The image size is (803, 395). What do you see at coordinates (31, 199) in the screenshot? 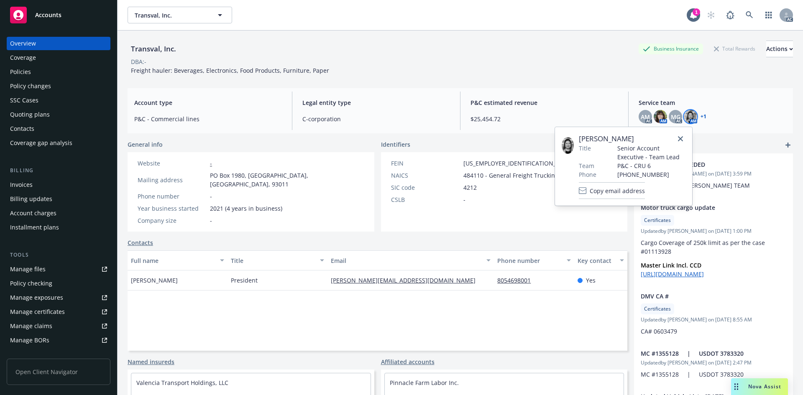
I see `div: Billing updates` at bounding box center [31, 199].